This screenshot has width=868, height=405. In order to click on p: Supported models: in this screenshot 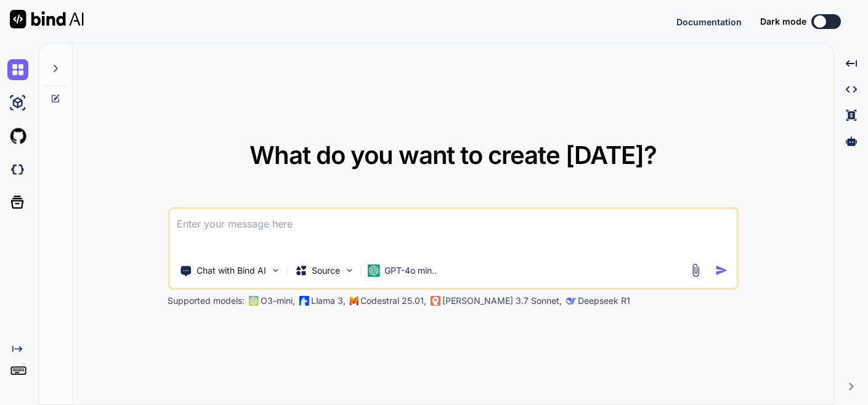, I will do `click(206, 301)`.